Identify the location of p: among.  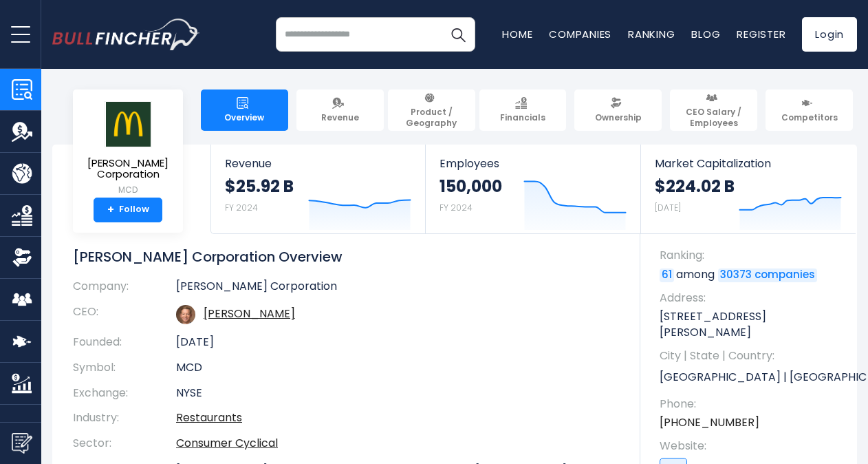
(751, 275).